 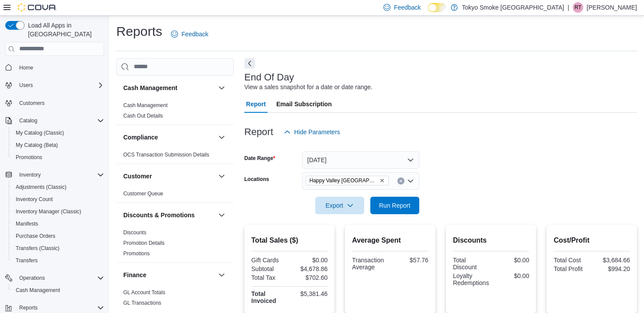 I want to click on button: Promotions, so click(x=58, y=157).